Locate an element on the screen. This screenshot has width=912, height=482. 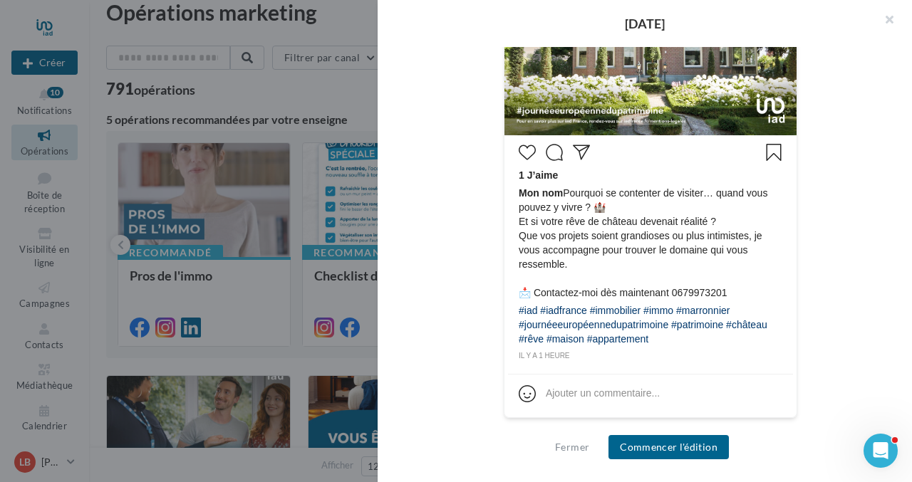
svg: Enregistrer is located at coordinates (773, 152).